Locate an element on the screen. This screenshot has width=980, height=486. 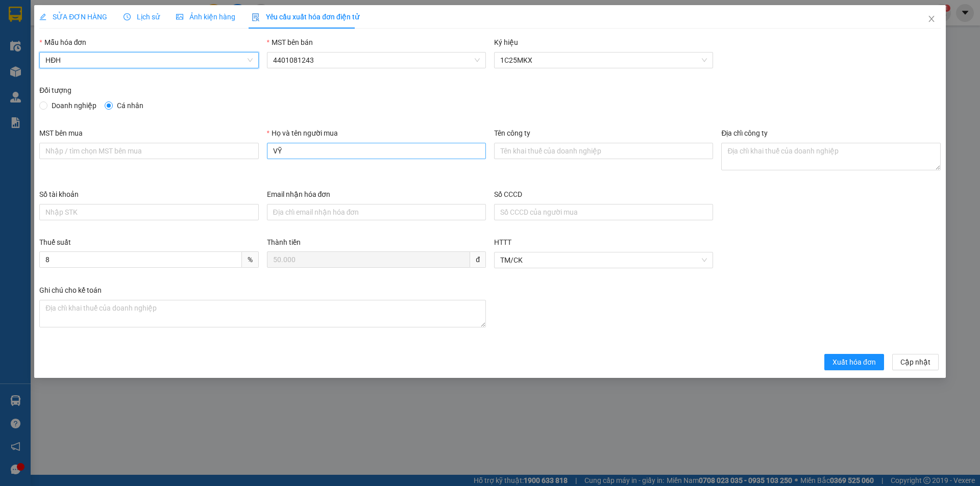
input: Thuế suất is located at coordinates (141, 259).